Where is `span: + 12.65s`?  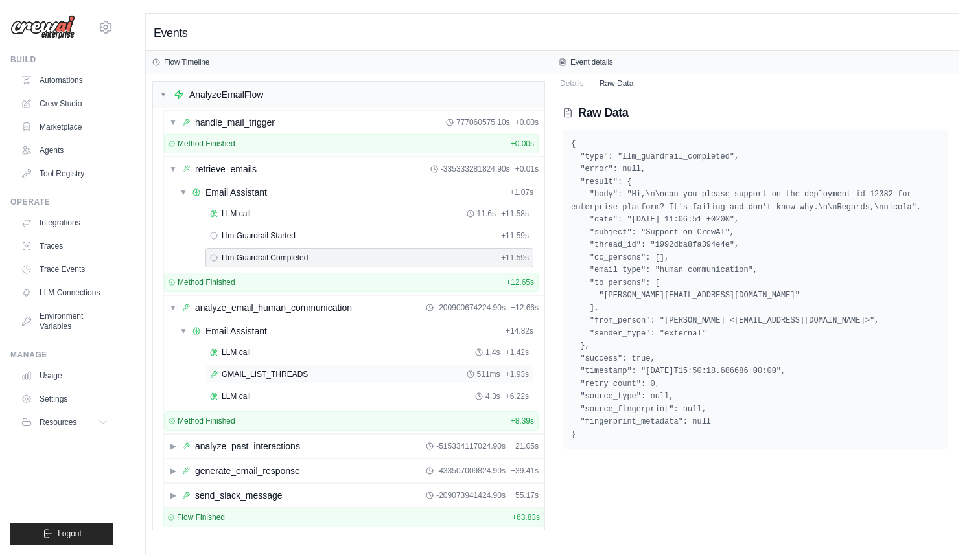
span: + 12.65s is located at coordinates (520, 282).